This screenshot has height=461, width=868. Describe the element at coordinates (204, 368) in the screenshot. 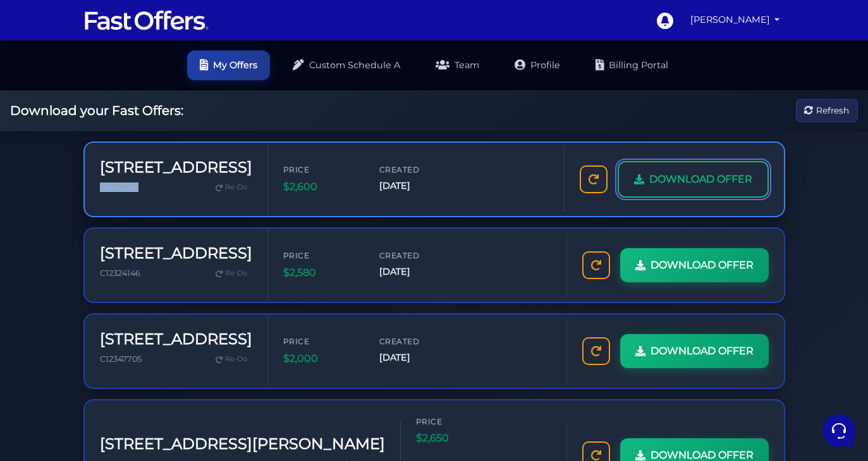

I see `p: Help` at that location.